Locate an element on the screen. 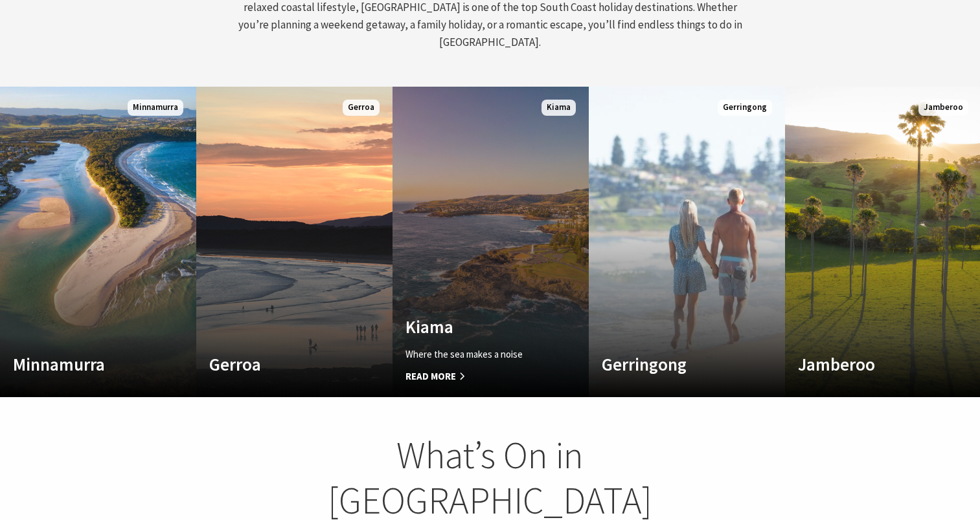  a: Custom Image Used Gerringong Gerringong is located at coordinates (686, 242).